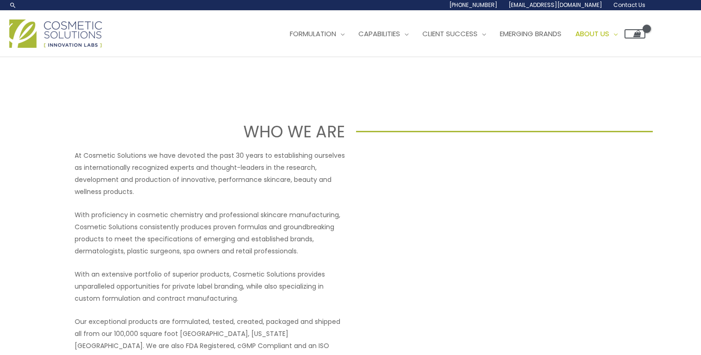 The width and height of the screenshot is (701, 355). I want to click on a: Emerging Brands, so click(530, 34).